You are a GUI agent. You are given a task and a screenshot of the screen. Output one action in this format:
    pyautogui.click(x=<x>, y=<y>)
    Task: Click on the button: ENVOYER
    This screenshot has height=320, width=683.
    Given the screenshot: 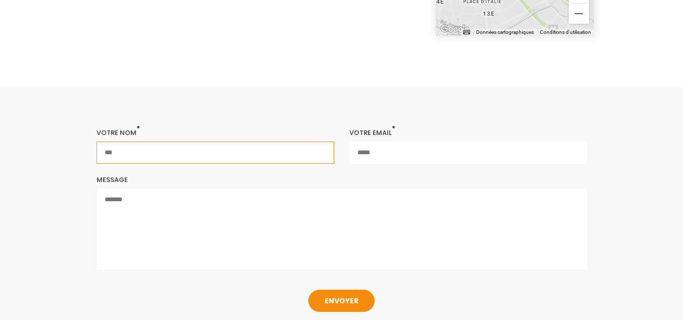 What is the action you would take?
    pyautogui.click(x=341, y=301)
    